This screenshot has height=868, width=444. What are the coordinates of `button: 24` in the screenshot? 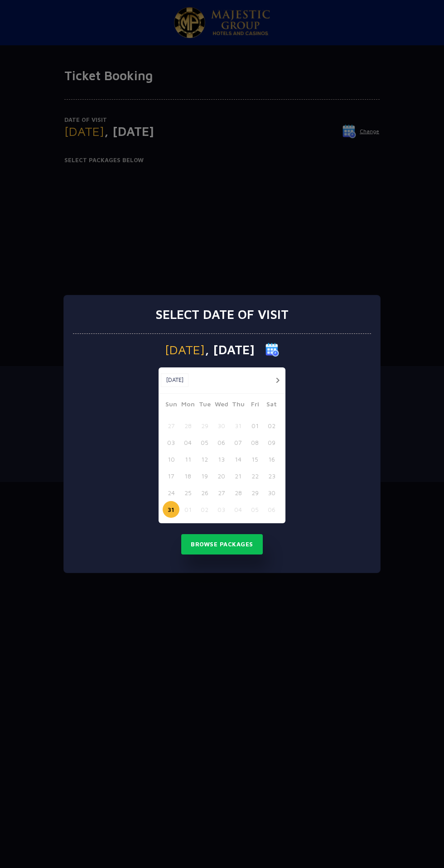 It's located at (170, 493).